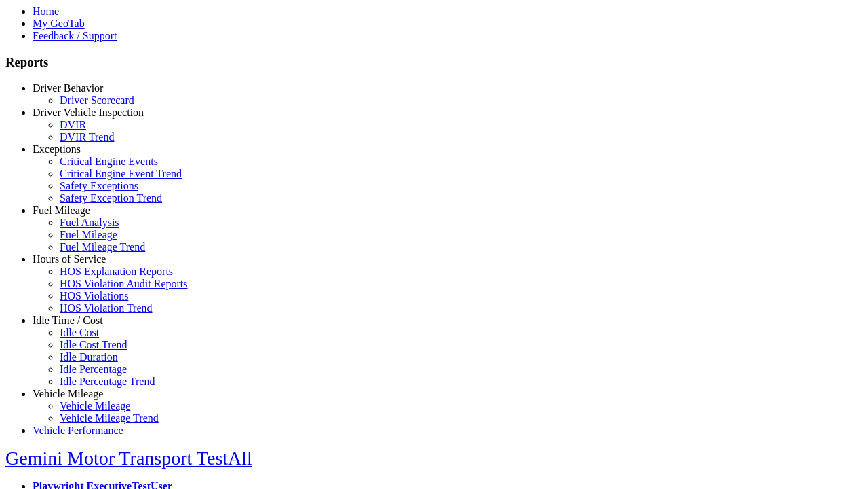  What do you see at coordinates (79, 332) in the screenshot?
I see `a: Idle Cost` at bounding box center [79, 332].